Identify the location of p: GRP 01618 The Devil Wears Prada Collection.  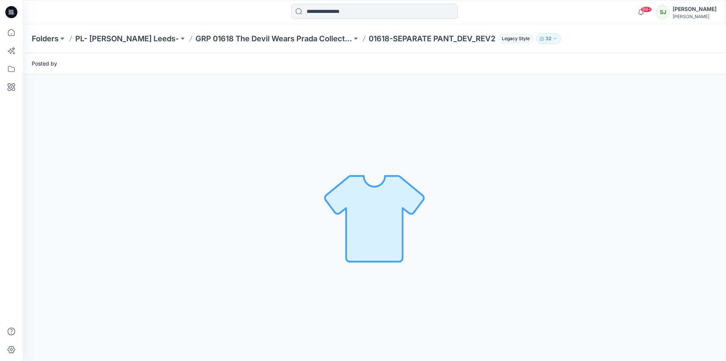
(274, 39).